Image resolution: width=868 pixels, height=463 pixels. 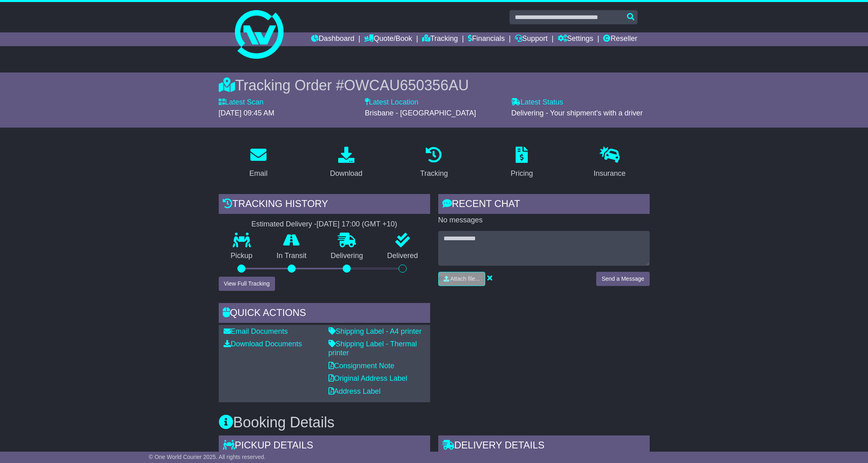 What do you see at coordinates (544, 446) in the screenshot?
I see `div: Delivery Details` at bounding box center [544, 446].